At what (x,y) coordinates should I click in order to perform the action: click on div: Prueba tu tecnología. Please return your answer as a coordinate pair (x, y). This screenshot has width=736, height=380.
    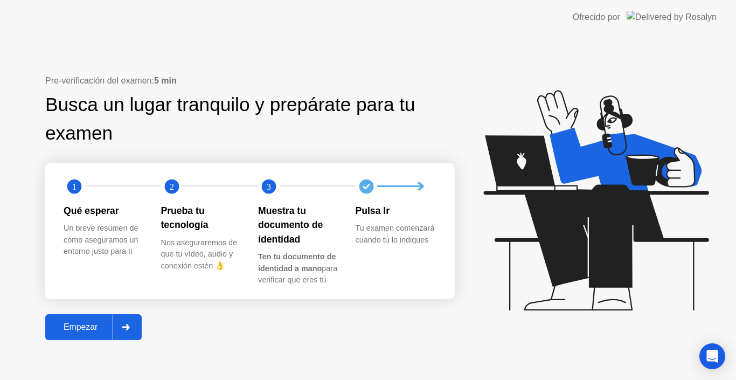
    Looking at the image, I should click on (201, 218).